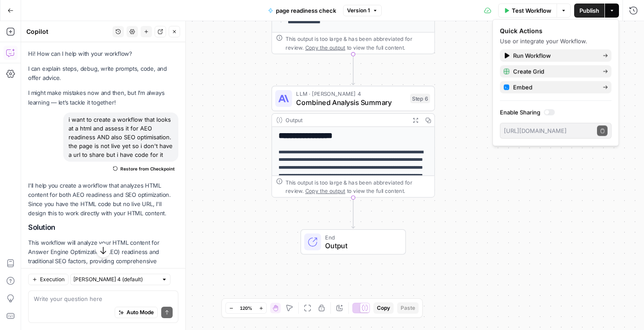 The height and width of the screenshot is (330, 644). I want to click on button: Paste, so click(407, 307).